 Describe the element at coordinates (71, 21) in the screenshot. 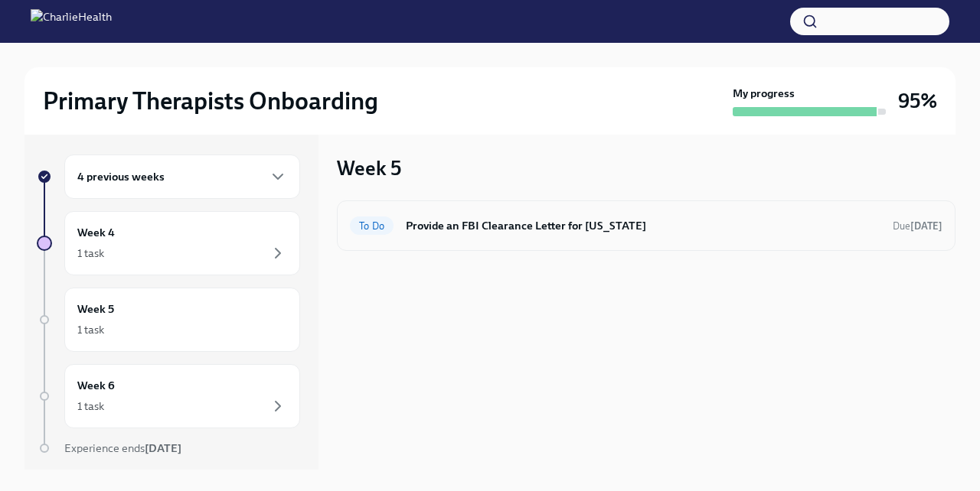

I see `img: CharlieHealth` at that location.